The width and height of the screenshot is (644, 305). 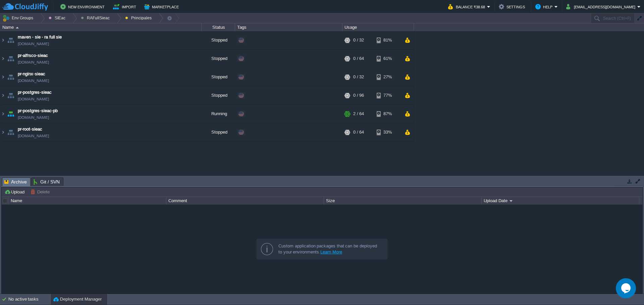 I want to click on span: pr-alfrsco-sieac, so click(x=33, y=55).